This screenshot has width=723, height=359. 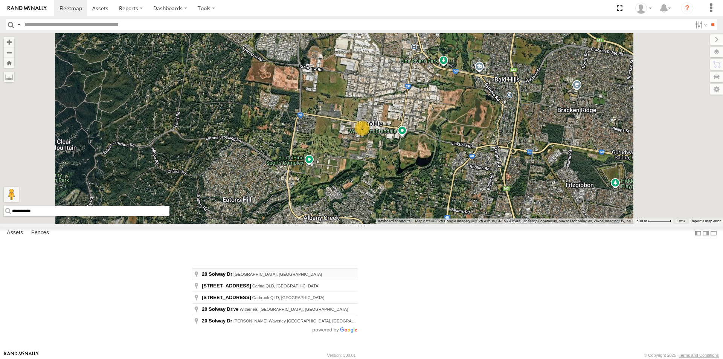 I want to click on a: Terms and Conditions, so click(x=699, y=355).